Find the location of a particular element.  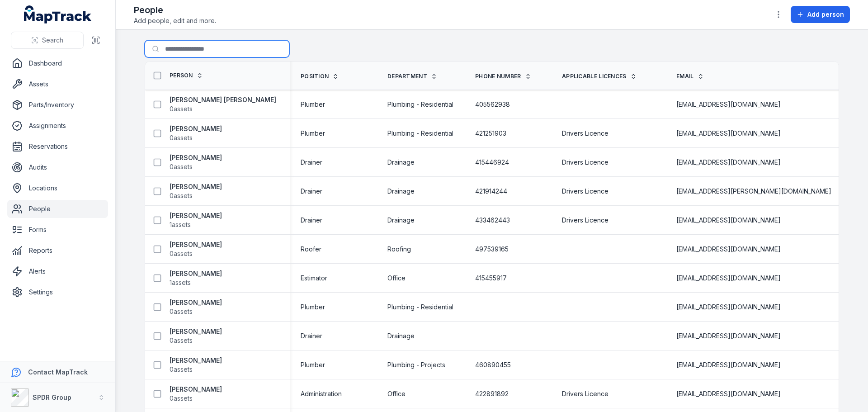

h2: People is located at coordinates (175, 10).